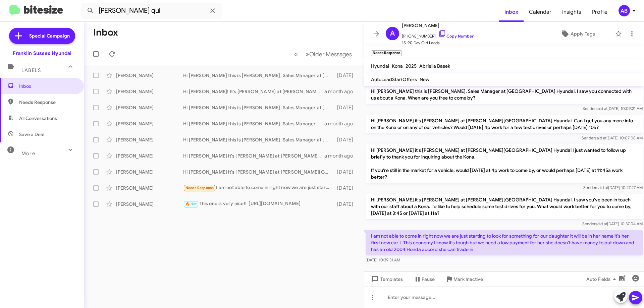 The width and height of the screenshot is (644, 308). What do you see at coordinates (42, 53) in the screenshot?
I see `div: Franklin Sussex Hyundai` at bounding box center [42, 53].